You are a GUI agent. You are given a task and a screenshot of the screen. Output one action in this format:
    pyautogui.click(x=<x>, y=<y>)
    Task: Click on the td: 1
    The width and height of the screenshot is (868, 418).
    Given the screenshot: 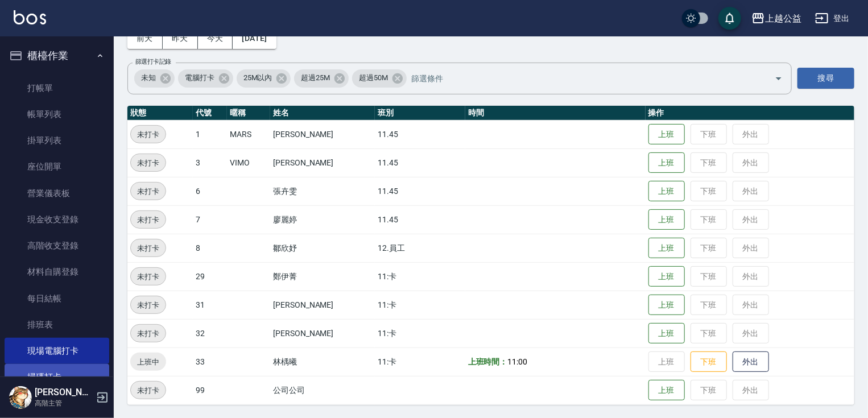 What is the action you would take?
    pyautogui.click(x=210, y=134)
    